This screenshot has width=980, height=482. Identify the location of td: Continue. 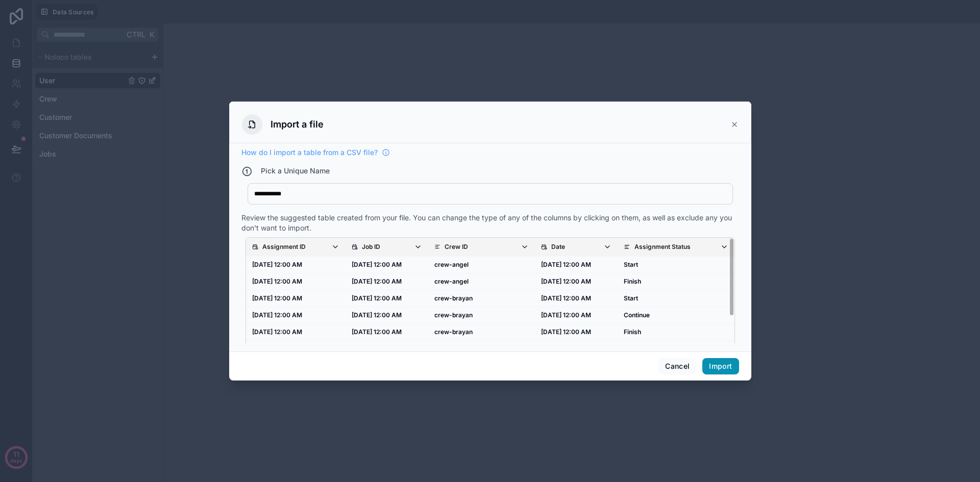
(676, 315).